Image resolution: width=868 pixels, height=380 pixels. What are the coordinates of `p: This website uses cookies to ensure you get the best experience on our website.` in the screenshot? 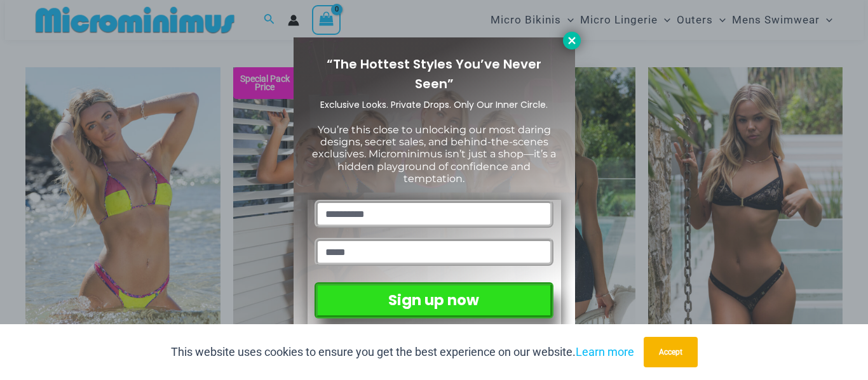 It's located at (402, 352).